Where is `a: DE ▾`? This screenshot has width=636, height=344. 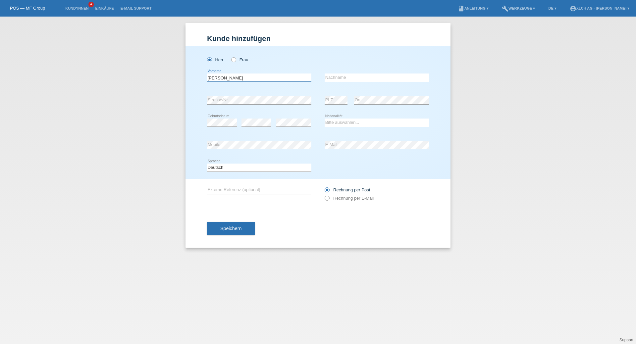 a: DE ▾ is located at coordinates (552, 8).